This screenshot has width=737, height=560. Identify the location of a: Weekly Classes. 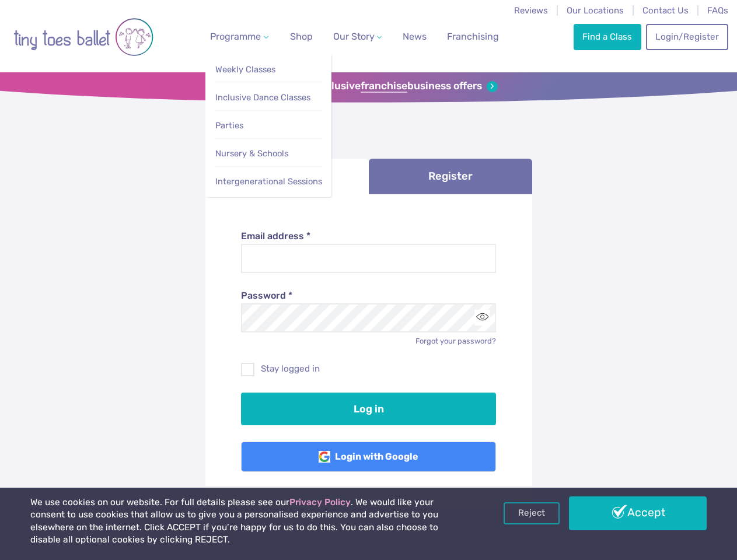
(268, 69).